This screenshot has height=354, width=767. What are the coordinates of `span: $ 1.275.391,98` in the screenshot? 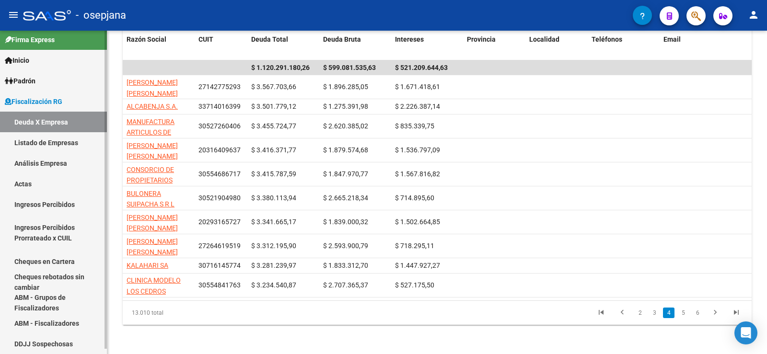 It's located at (346, 106).